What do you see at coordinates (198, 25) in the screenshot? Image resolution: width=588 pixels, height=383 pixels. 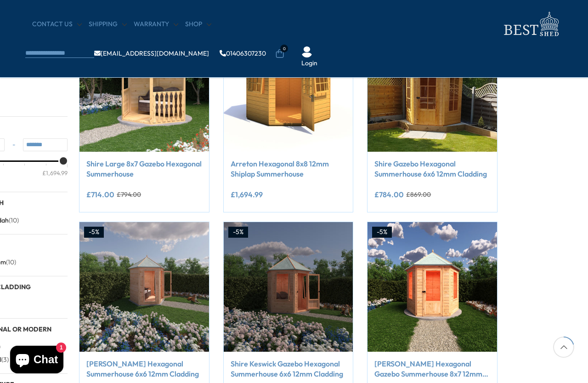 I see `a: Shop` at bounding box center [198, 25].